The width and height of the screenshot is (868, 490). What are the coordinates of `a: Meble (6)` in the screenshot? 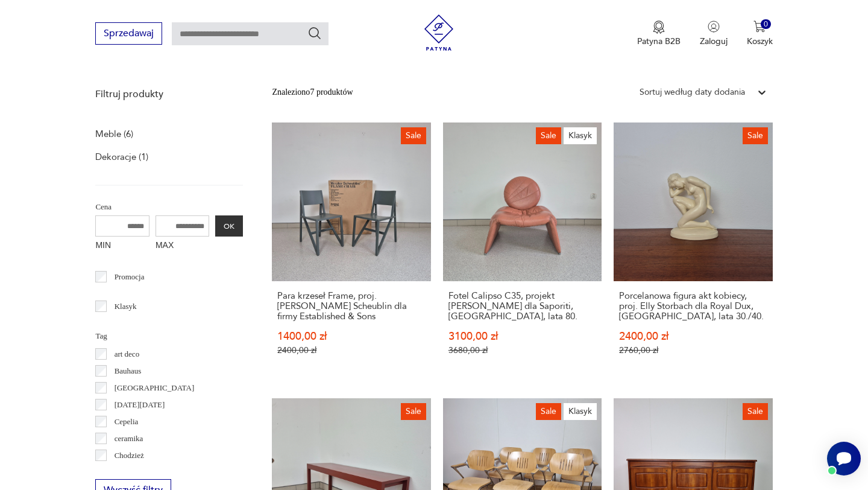 It's located at (114, 134).